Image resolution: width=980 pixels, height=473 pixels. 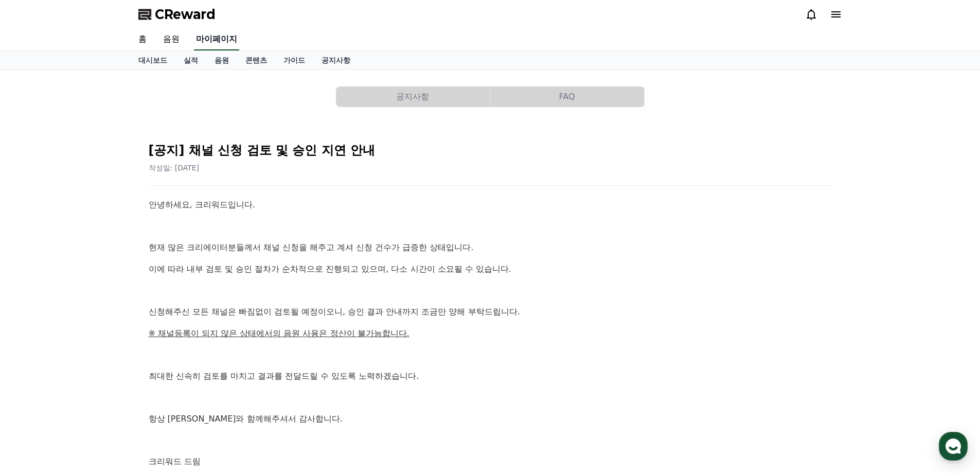 What do you see at coordinates (191, 60) in the screenshot?
I see `a: 실적` at bounding box center [191, 60].